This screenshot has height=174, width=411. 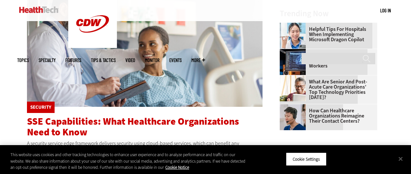 I want to click on div: User menu, so click(x=385, y=10).